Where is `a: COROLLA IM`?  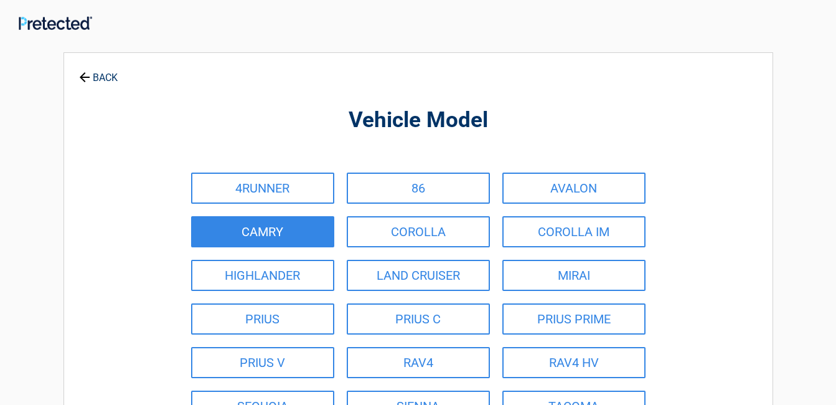 a: COROLLA IM is located at coordinates (574, 232).